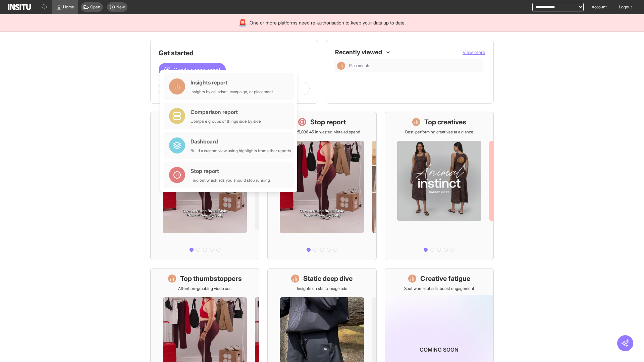  I want to click on div: Insights, so click(341, 66).